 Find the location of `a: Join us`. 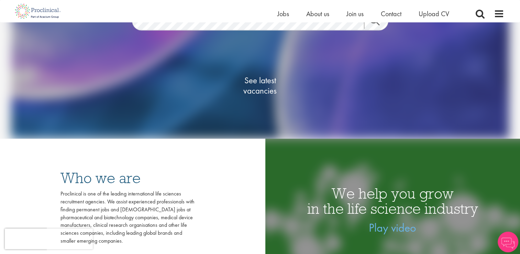

a: Join us is located at coordinates (355, 14).